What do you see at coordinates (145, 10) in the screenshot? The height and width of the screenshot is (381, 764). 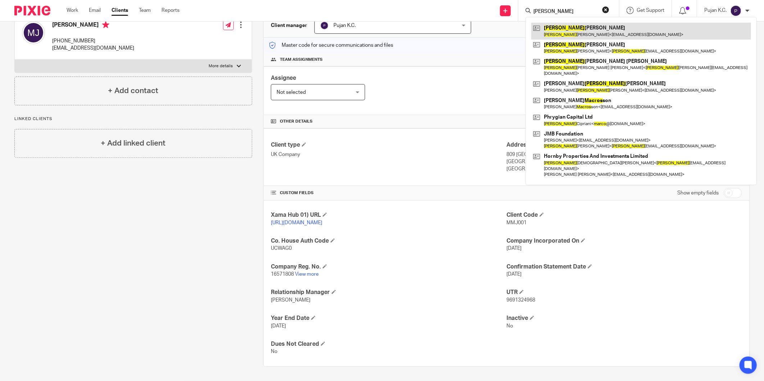 I see `a: Team` at bounding box center [145, 10].